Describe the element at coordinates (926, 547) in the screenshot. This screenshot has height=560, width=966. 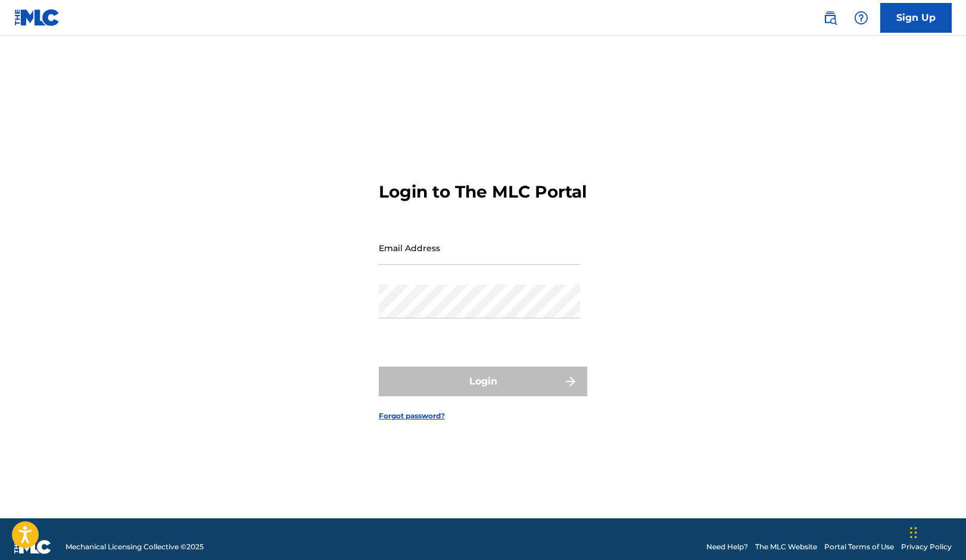
I see `a: Privacy Policy` at that location.